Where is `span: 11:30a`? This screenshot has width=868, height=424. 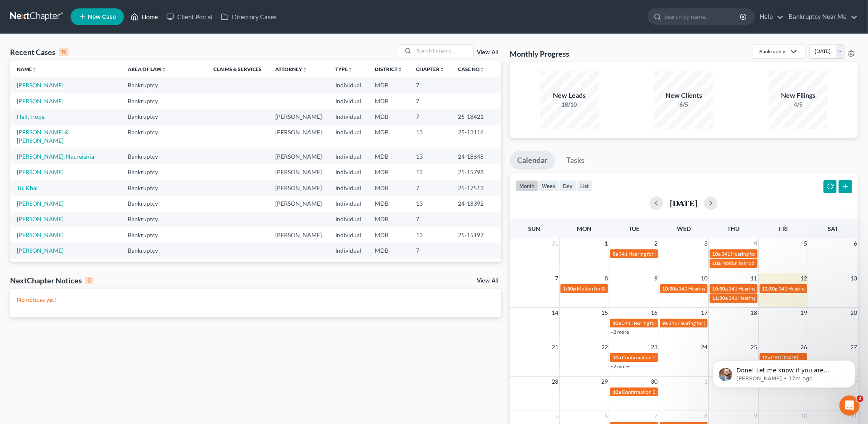 span: 11:30a is located at coordinates (719, 298).